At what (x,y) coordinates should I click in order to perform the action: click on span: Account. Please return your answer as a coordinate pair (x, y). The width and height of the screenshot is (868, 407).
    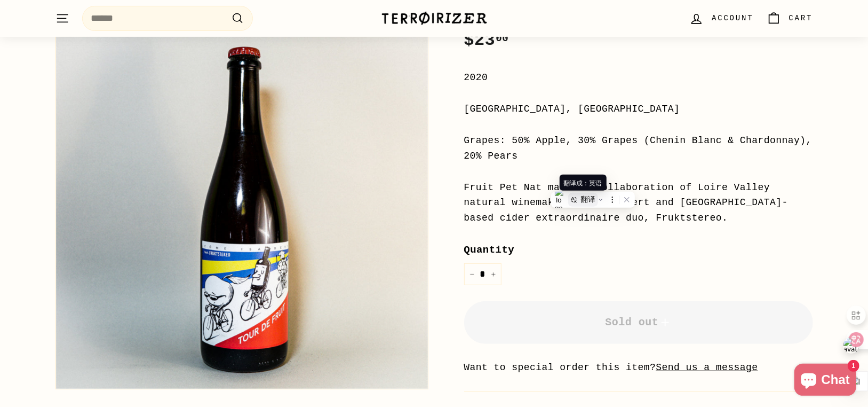
    Looking at the image, I should click on (732, 18).